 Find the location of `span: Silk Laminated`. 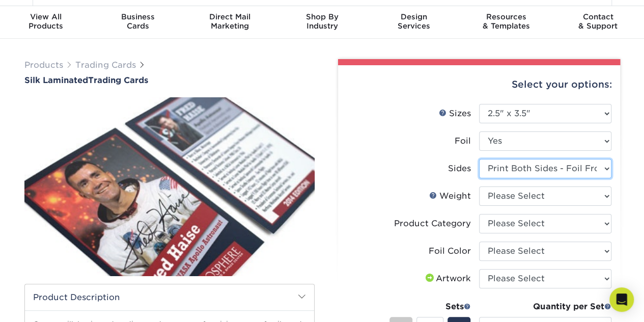

span: Silk Laminated is located at coordinates (56, 80).